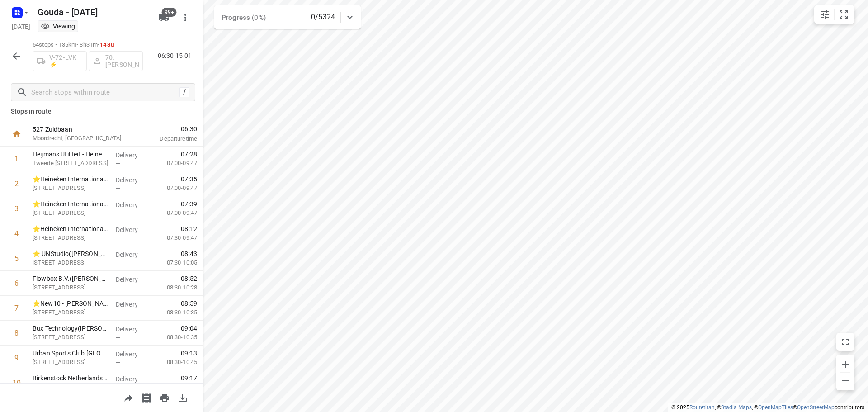 The image size is (868, 412). What do you see at coordinates (101, 111) in the screenshot?
I see `p: Stops in route` at bounding box center [101, 111].